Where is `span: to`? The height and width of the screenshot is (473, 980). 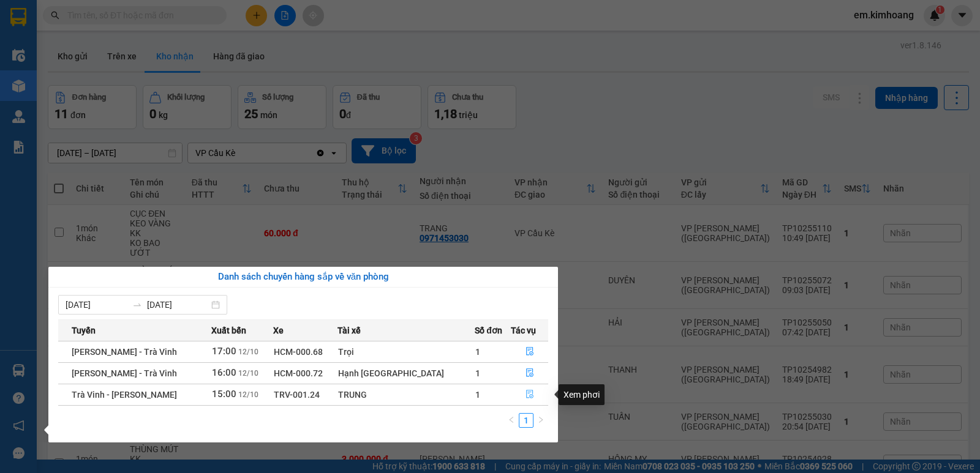 span: to is located at coordinates (137, 305).